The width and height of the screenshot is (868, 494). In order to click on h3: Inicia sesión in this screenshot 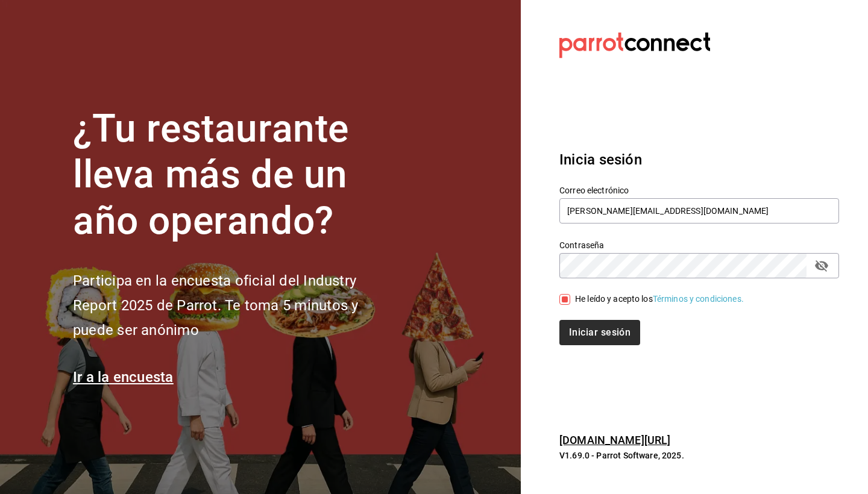, I will do `click(699, 160)`.